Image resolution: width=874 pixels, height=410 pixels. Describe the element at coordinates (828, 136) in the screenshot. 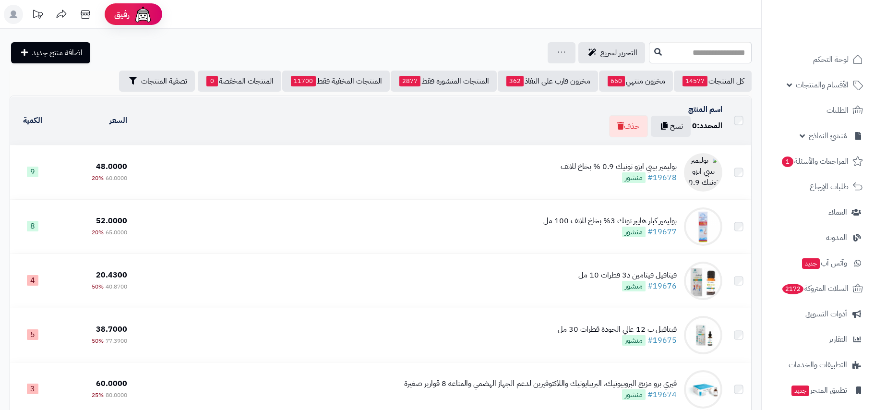

I see `span: مُنشئ النماذج` at that location.